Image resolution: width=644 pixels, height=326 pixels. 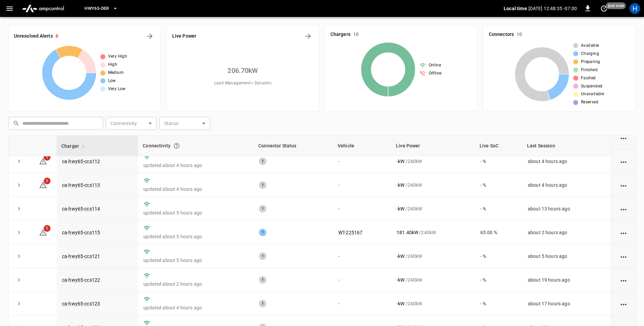 What do you see at coordinates (566, 304) in the screenshot?
I see `td: about 17 hours ago` at bounding box center [566, 304].